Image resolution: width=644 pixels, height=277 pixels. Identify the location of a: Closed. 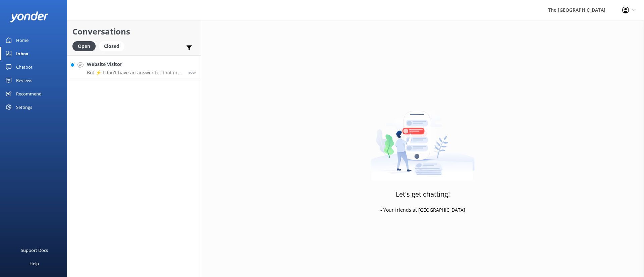
(113, 46).